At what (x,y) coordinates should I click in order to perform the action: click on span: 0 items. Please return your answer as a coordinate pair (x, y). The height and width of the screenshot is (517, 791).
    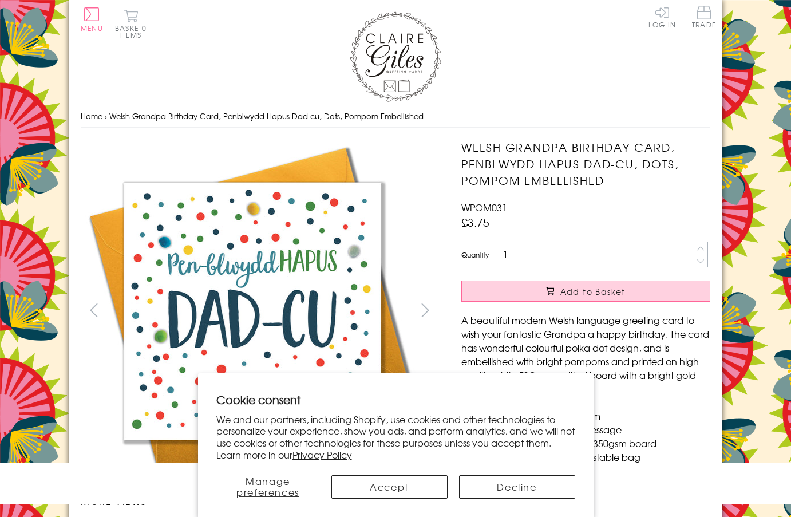
    Looking at the image, I should click on (133, 31).